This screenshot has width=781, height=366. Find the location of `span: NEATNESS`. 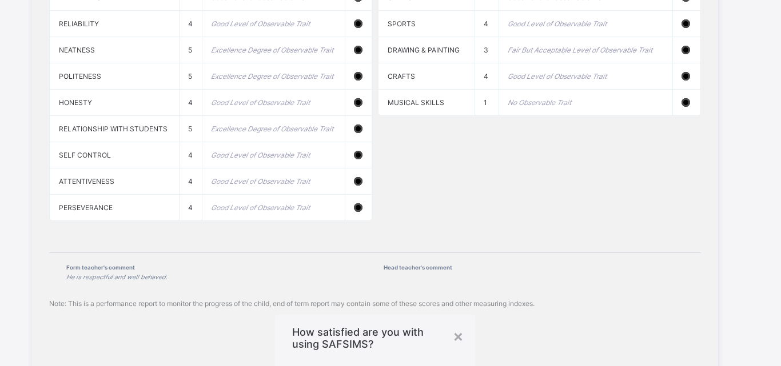

span: NEATNESS is located at coordinates (77, 50).